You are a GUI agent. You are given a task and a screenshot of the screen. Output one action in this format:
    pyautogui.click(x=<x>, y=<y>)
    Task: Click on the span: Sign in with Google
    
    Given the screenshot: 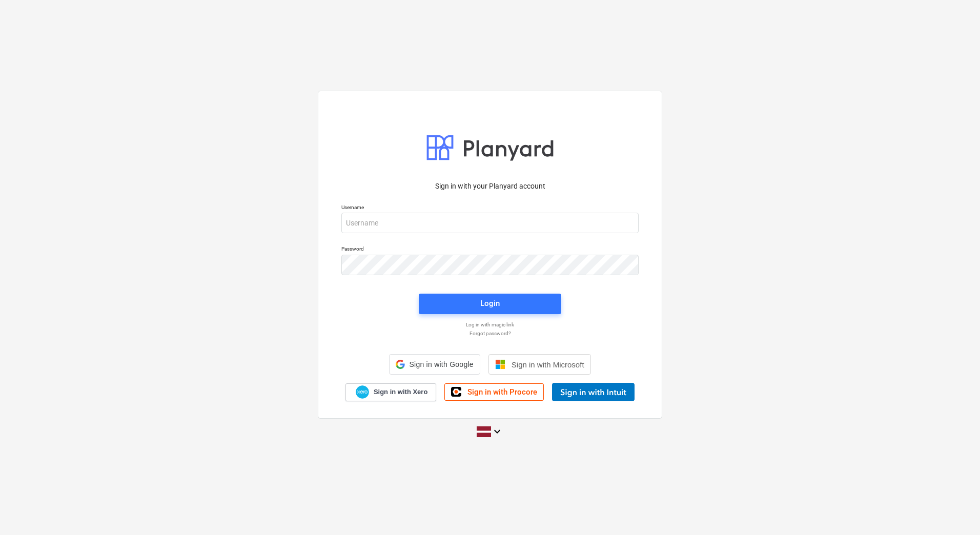 What is the action you would take?
    pyautogui.click(x=441, y=364)
    